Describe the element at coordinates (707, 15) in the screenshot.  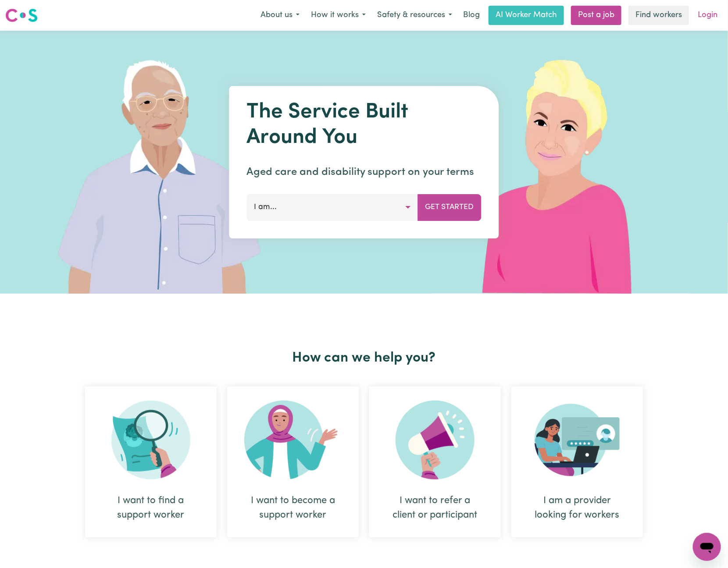
I see `a: Login` at that location.